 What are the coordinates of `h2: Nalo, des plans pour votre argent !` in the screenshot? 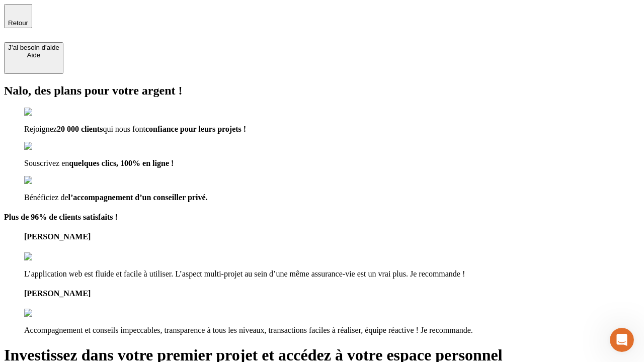 It's located at (322, 90).